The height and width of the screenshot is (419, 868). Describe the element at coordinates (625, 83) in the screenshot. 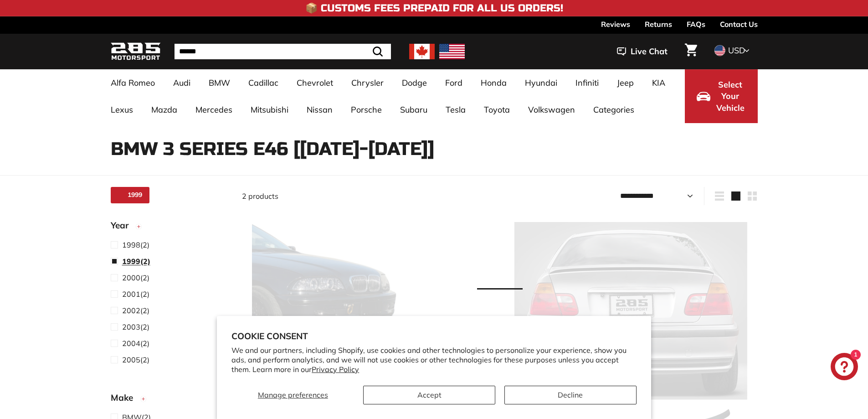

I see `a: Jeep` at that location.